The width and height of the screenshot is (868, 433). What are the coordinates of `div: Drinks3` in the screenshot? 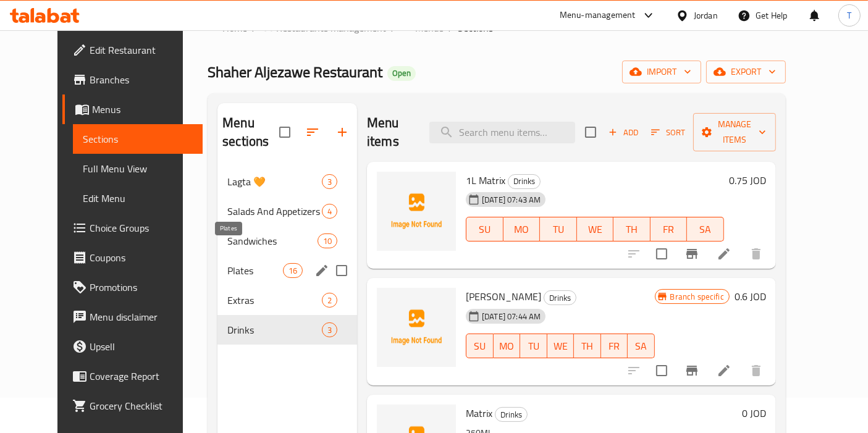 It's located at (287, 330).